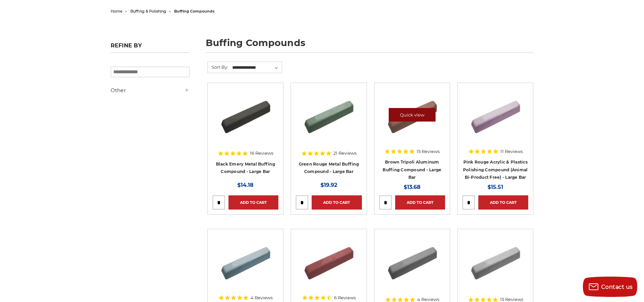  What do you see at coordinates (218, 67) in the screenshot?
I see `label: Sort By:` at bounding box center [218, 67].